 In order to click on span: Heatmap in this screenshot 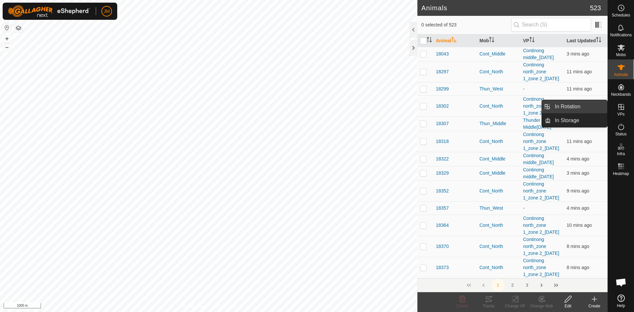, I will do `click(621, 174)`.